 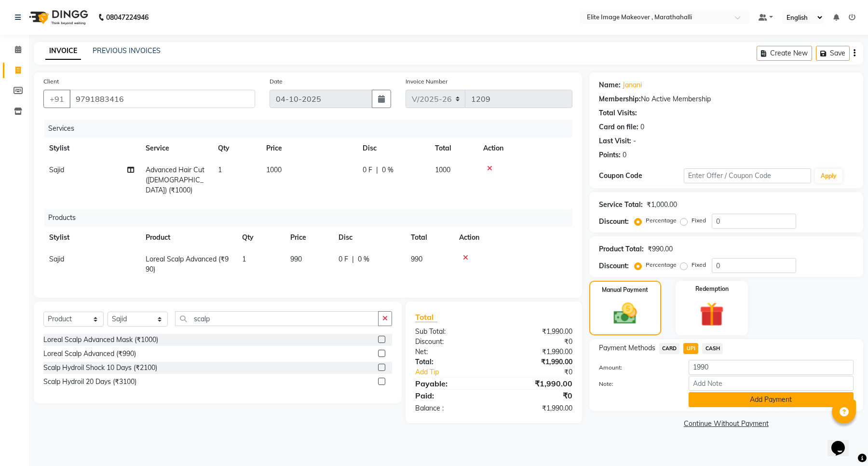 What do you see at coordinates (690, 348) in the screenshot?
I see `span: UPI` at bounding box center [690, 348].